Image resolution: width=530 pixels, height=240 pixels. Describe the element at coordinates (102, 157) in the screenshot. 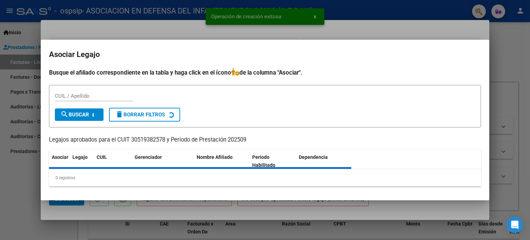

I see `span: CUIL` at that location.